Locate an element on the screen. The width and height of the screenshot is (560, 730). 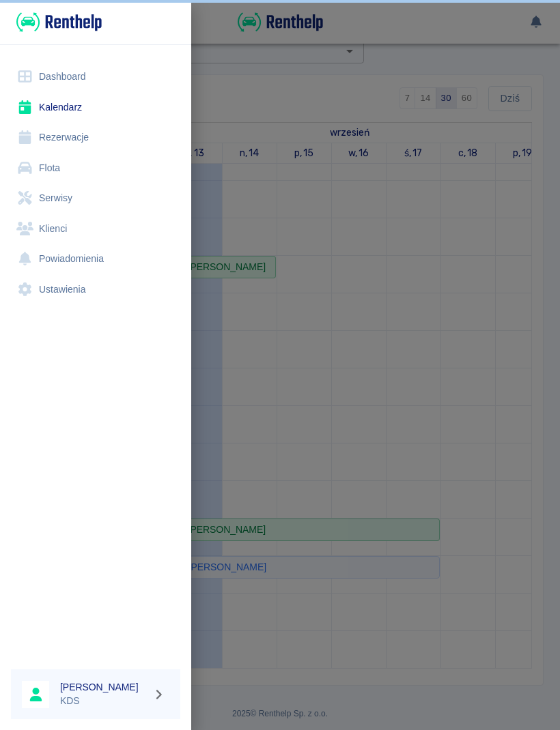
a: Ustawienia is located at coordinates (96, 290).